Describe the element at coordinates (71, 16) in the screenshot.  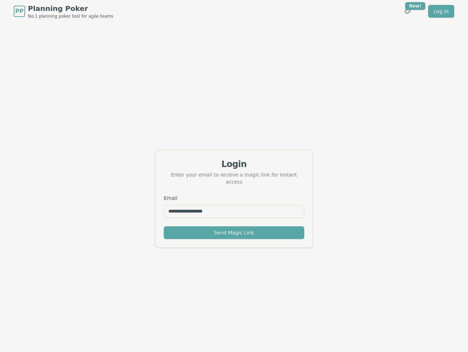
I see `span: No.1 planning poker tool for agile teams` at that location.